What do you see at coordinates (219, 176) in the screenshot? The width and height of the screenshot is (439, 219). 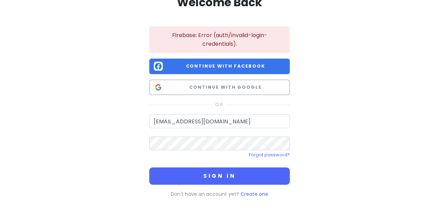 I see `button: Sign in` at bounding box center [219, 176].